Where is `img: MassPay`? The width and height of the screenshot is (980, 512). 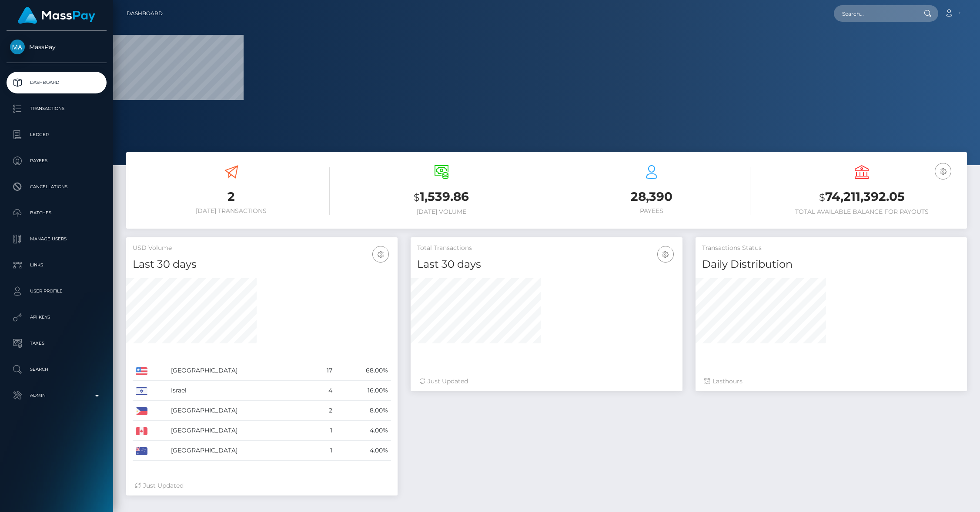
img: MassPay is located at coordinates (17, 47).